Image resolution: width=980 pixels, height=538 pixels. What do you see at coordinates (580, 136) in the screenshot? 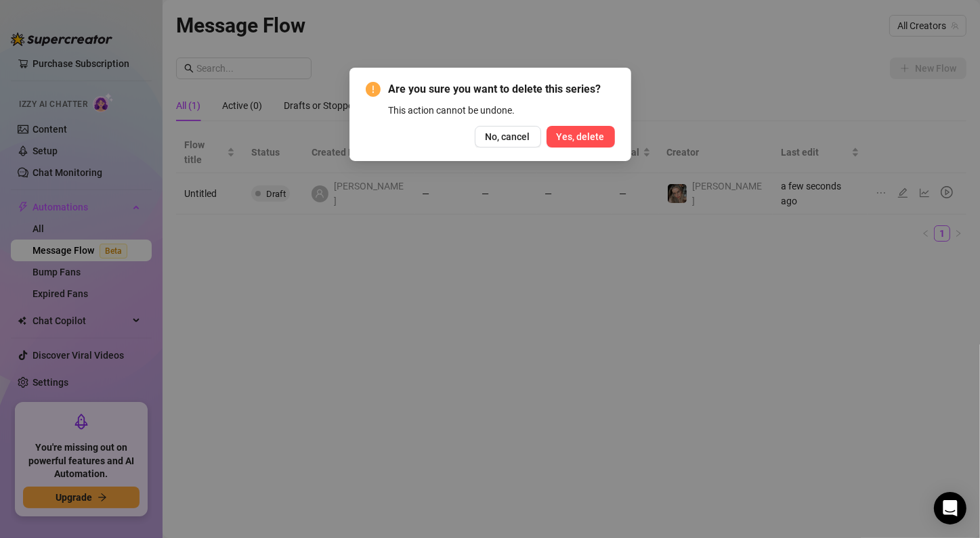
I see `span: Yes, delete` at bounding box center [580, 136].